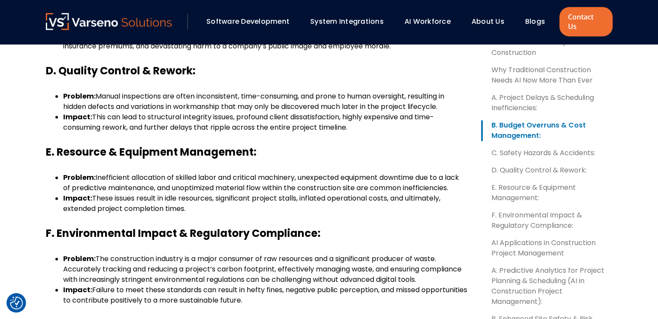 The width and height of the screenshot is (658, 319). Describe the element at coordinates (151, 152) in the screenshot. I see `b: E. Resource & Equipment Management:` at that location.